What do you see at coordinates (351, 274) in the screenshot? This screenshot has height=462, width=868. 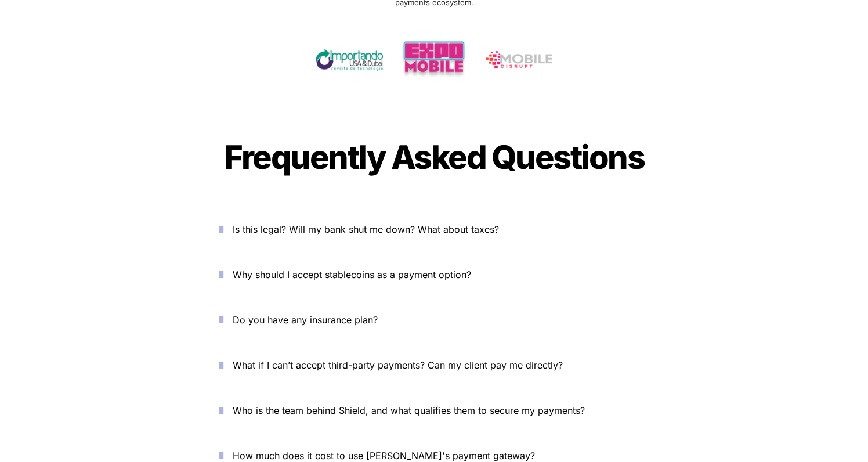 I see `span: Why should I accept stablecoins as a payment option?` at bounding box center [351, 274].